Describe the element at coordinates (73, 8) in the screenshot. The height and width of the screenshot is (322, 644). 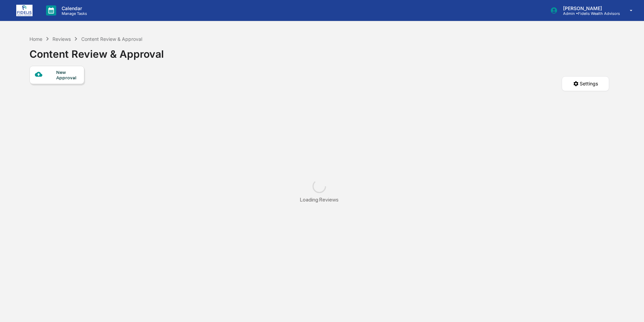
I see `p: Calendar` at that location.